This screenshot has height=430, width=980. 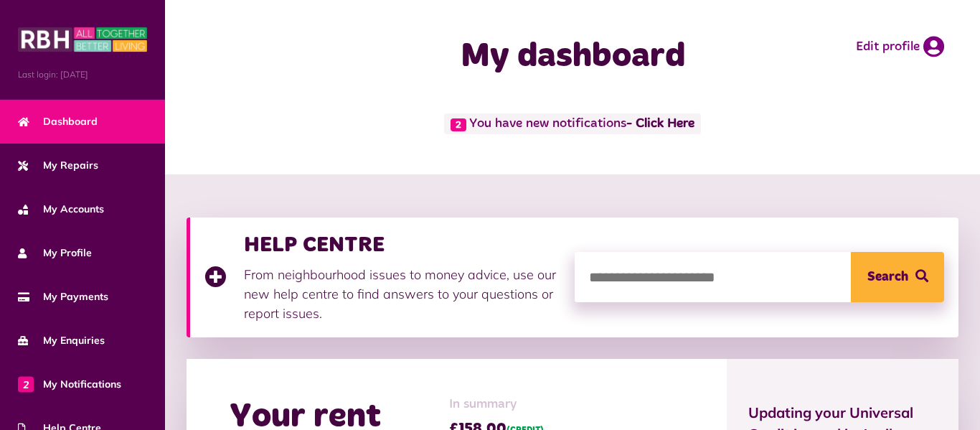 I want to click on span: My Profile, so click(x=55, y=253).